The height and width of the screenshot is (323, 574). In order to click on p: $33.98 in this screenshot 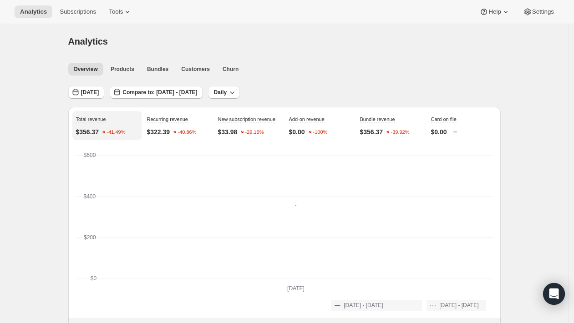, I will do `click(227, 132)`.